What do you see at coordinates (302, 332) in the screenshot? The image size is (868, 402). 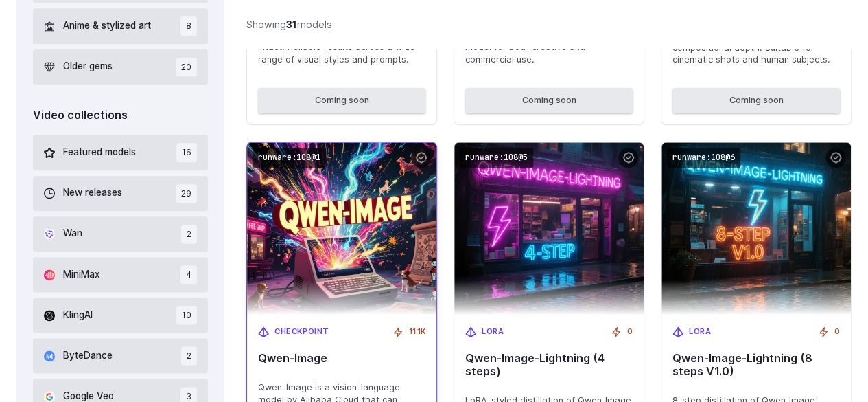 I see `span: Checkpoint` at bounding box center [302, 332].